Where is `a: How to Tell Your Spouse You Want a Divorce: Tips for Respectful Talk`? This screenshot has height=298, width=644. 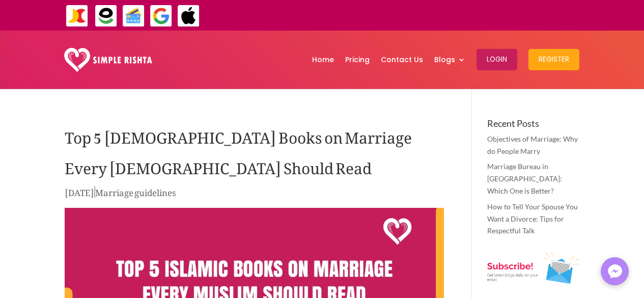
a: How to Tell Your Spouse You Want a Divorce: Tips for Respectful Talk is located at coordinates (533, 218).